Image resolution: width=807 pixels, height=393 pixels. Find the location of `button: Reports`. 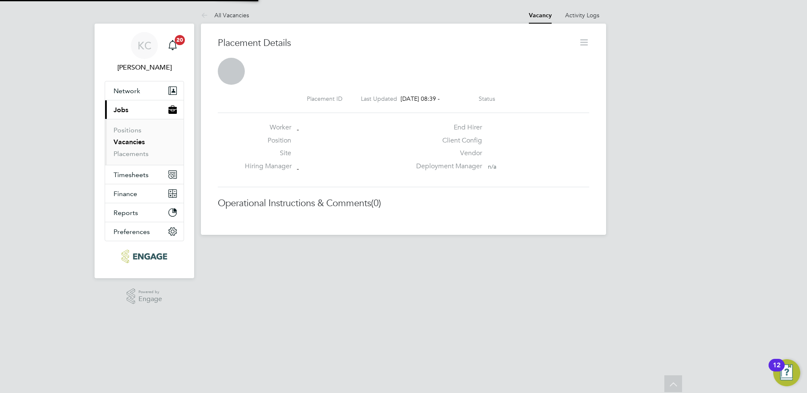

button: Reports is located at coordinates (144, 213).